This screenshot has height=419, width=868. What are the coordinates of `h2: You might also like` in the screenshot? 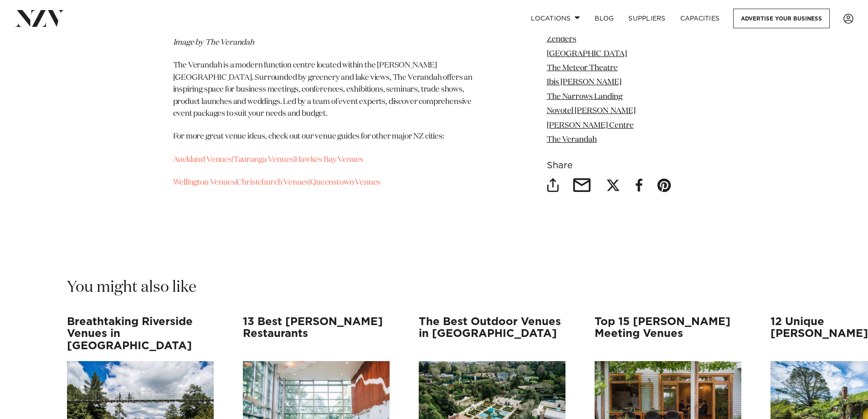 It's located at (132, 288).